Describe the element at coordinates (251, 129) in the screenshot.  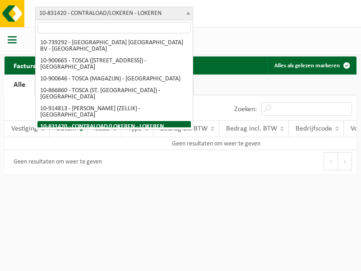
I see `span: Bedrag incl. BTW` at that location.